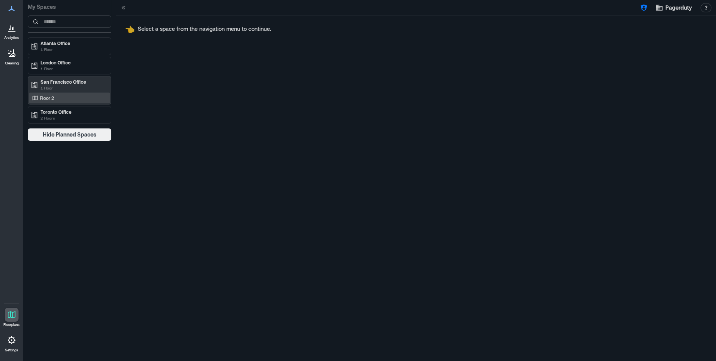 The height and width of the screenshot is (361, 716). I want to click on a: Settings, so click(12, 343).